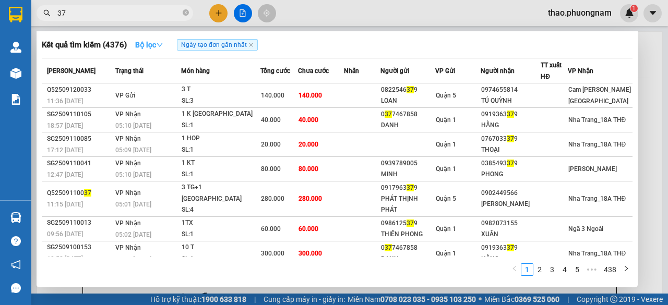 The height and width of the screenshot is (305, 668). Describe the element at coordinates (251, 45) in the screenshot. I see `span: close` at that location.